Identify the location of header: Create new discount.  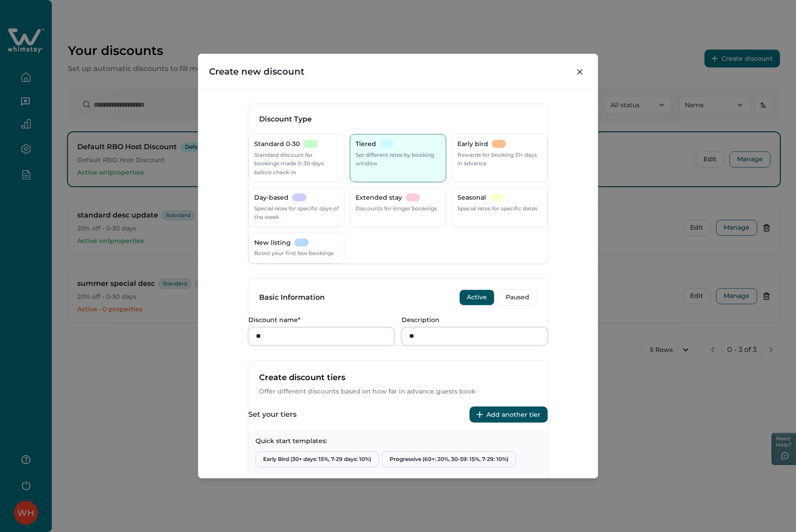
(398, 71).